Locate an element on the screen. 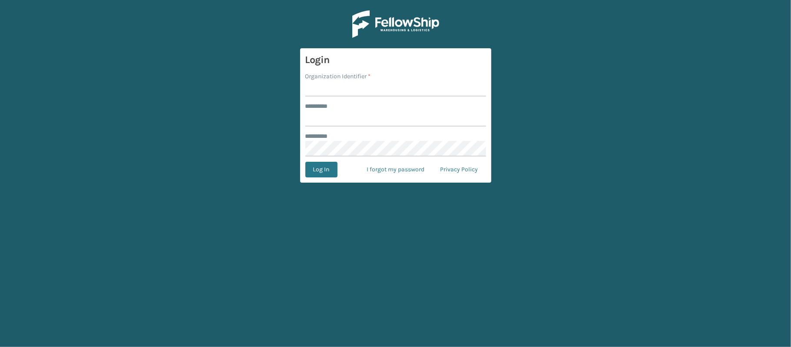  a: I forgot my password is located at coordinates (396, 169).